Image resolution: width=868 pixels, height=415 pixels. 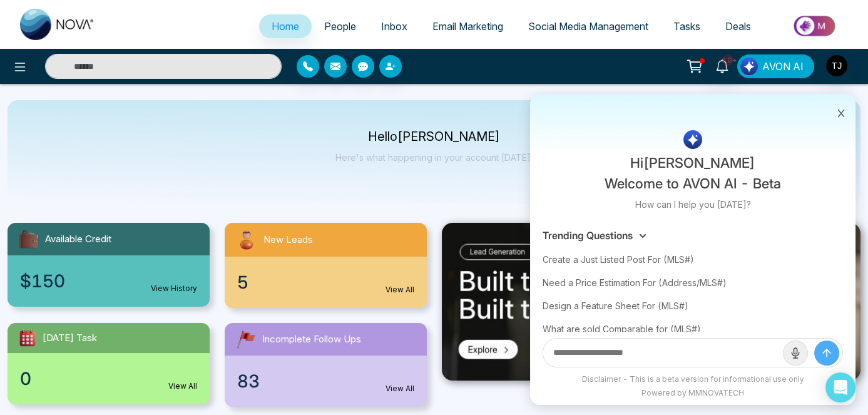 What do you see at coordinates (243, 282) in the screenshot?
I see `span: 5` at bounding box center [243, 282].